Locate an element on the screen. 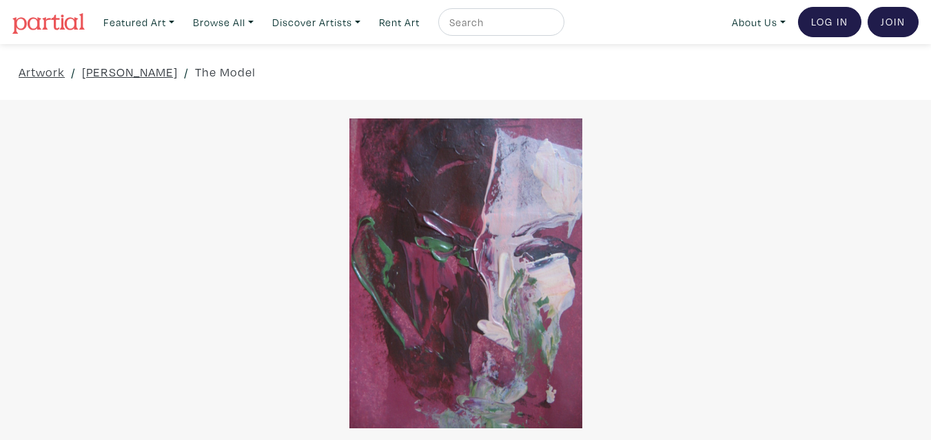 The width and height of the screenshot is (931, 440). a: Discover Artists is located at coordinates (316, 22).